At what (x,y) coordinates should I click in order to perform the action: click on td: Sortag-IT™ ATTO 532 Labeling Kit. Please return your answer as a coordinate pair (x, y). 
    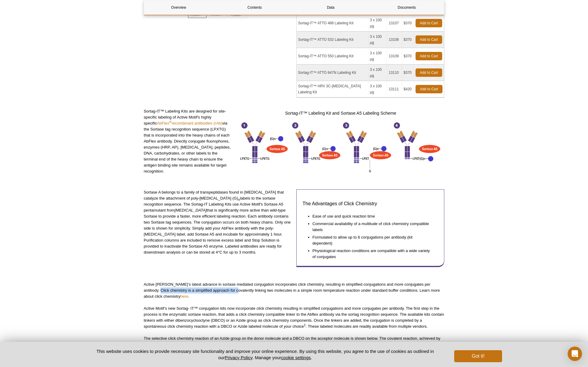
    Looking at the image, I should click on (333, 39).